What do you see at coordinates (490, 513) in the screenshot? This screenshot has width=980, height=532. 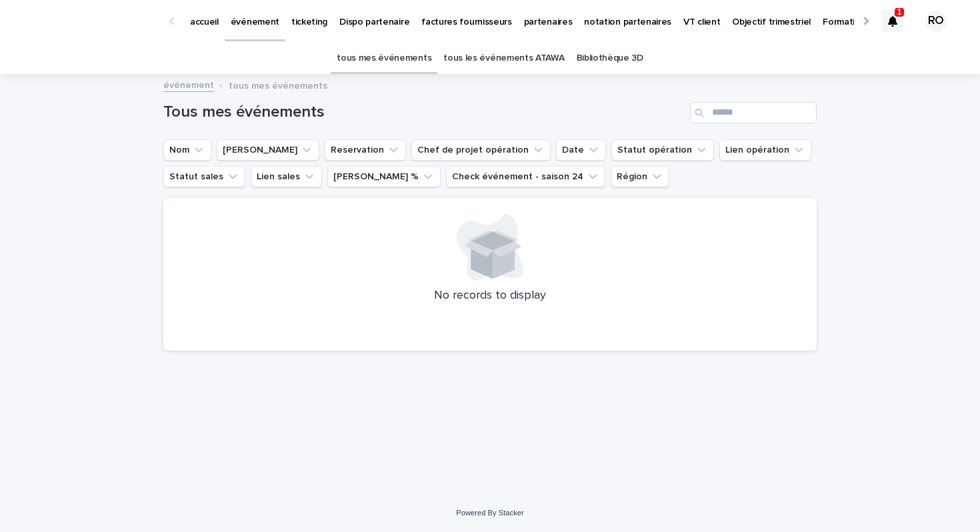 I see `a: Powered By Stacker` at bounding box center [490, 513].